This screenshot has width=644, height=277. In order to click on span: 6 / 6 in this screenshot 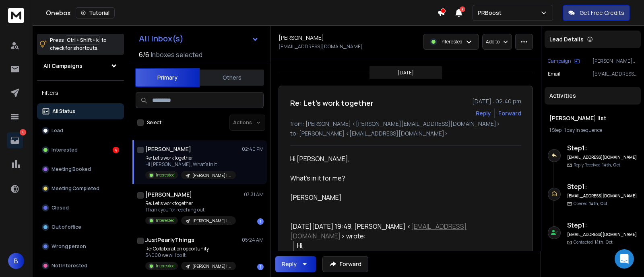, I will do `click(144, 55)`.